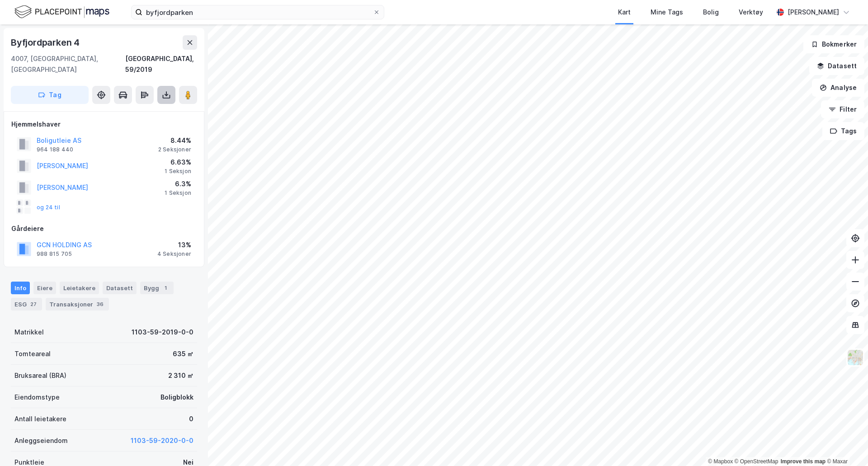 This screenshot has width=868, height=466. Describe the element at coordinates (174, 245) in the screenshot. I see `div: 13%` at that location.